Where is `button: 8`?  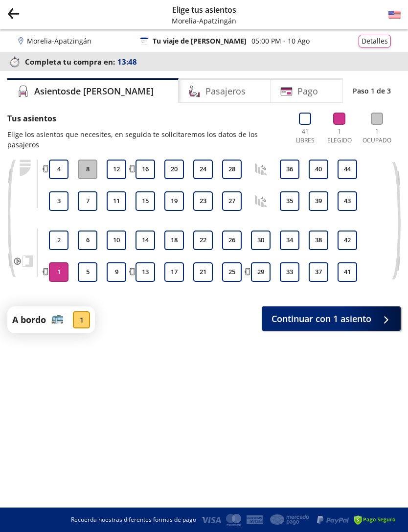
button: 8 is located at coordinates (88, 169).